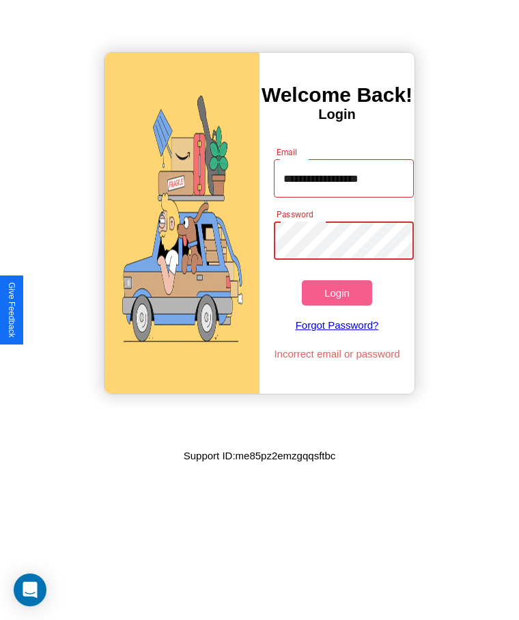 The image size is (519, 620). Describe the element at coordinates (337, 95) in the screenshot. I see `h3: Welcome Back!` at that location.